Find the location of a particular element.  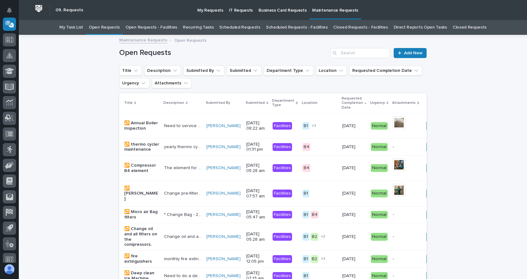

a: Scheduled Requests is located at coordinates (239, 27).